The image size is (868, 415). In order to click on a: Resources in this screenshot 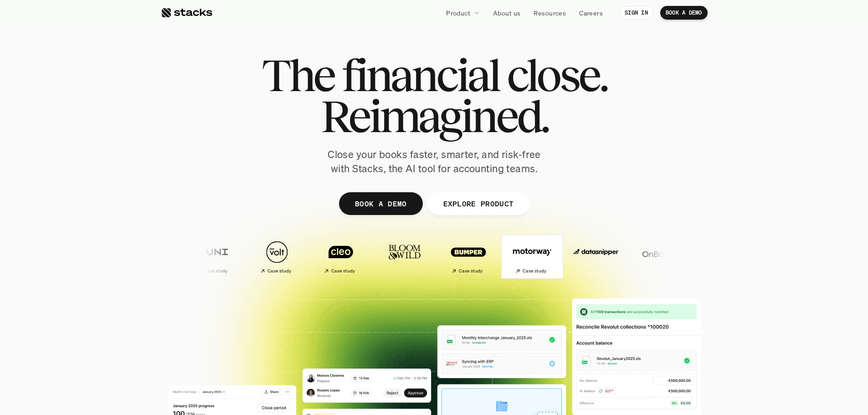, I will do `click(550, 13)`.